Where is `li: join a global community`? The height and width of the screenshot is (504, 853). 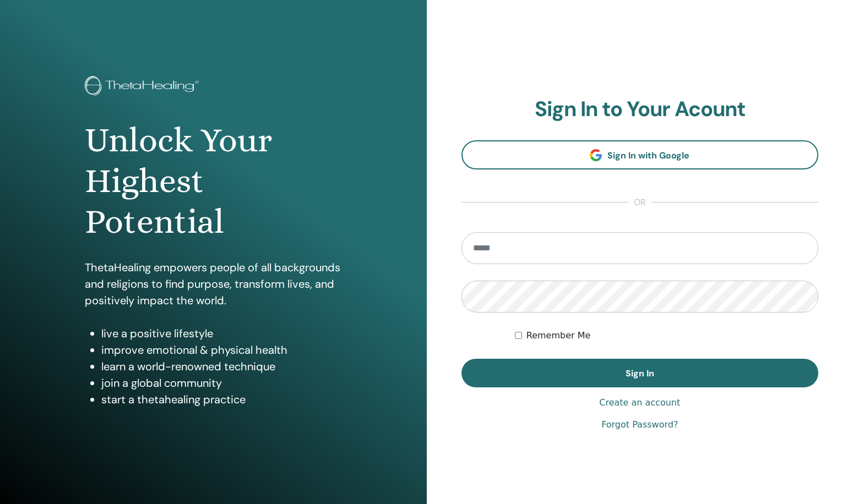
li: join a global community is located at coordinates (221, 383).